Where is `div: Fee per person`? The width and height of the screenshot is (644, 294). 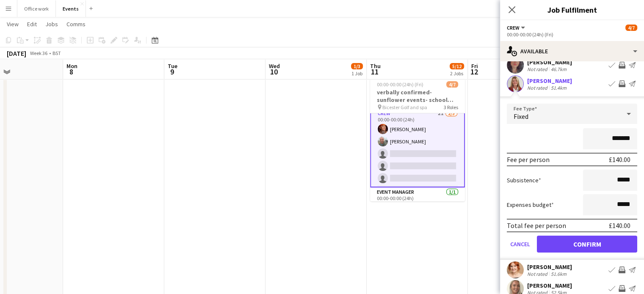 div: Fee per person is located at coordinates (528, 160).